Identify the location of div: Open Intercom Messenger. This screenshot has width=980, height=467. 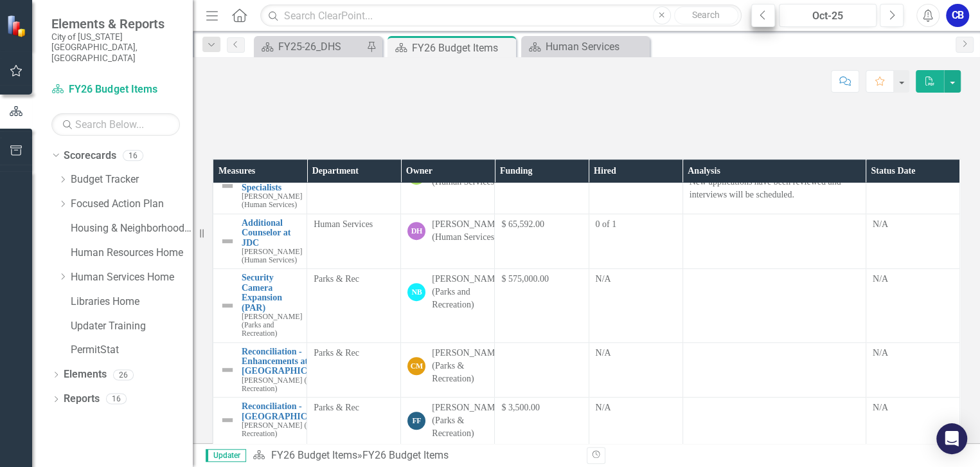
(952, 439).